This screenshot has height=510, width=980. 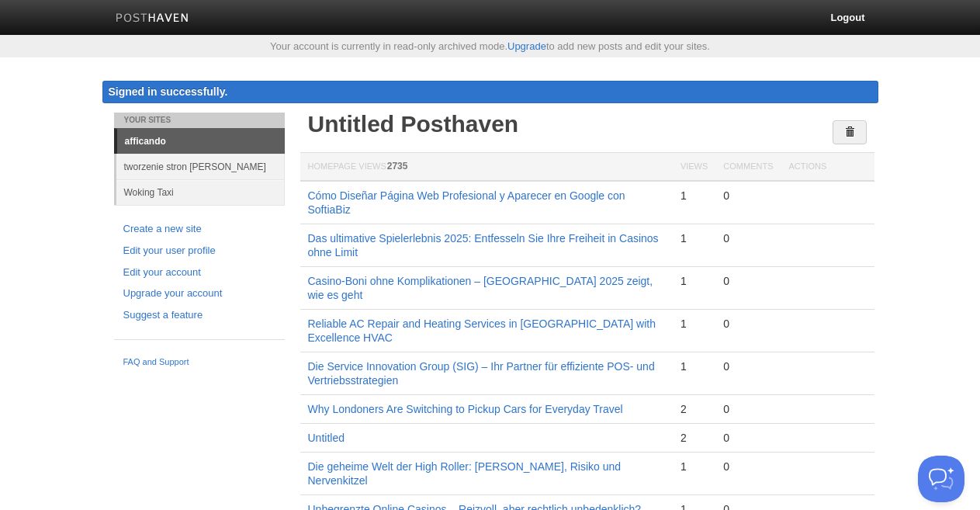 I want to click on a: Untitled, so click(x=326, y=438).